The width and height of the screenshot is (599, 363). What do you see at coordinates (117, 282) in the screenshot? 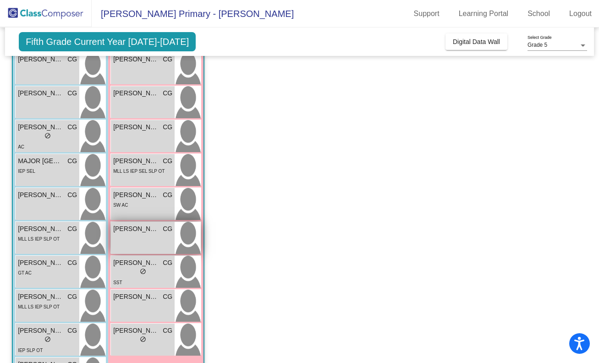
I see `span: SST` at bounding box center [117, 282].